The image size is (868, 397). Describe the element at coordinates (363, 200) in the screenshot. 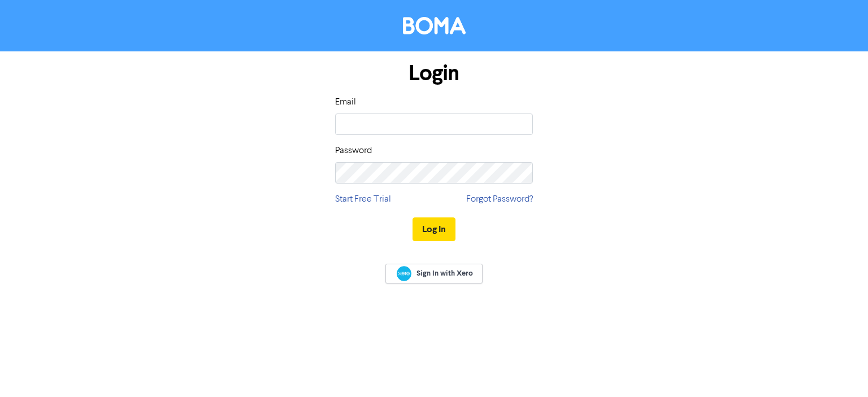

I see `a: Start Free Trial` at that location.